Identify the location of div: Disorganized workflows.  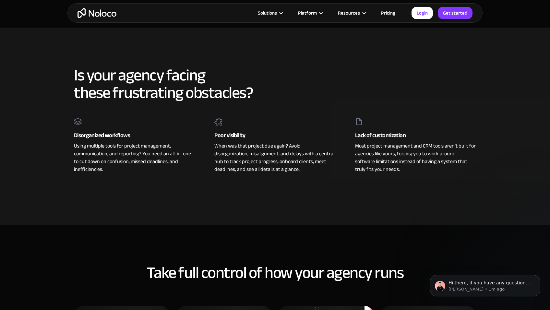
(134, 136).